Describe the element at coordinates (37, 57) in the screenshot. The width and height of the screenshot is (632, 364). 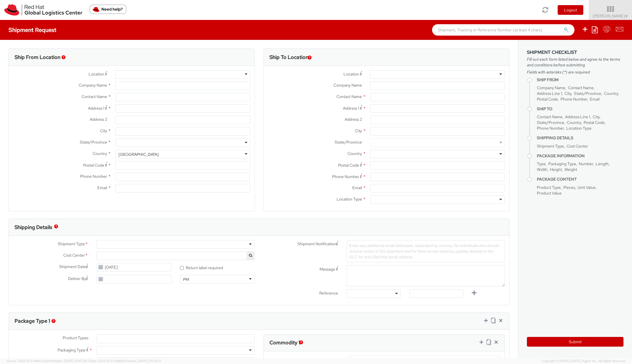
I see `h3: Ship From Location` at that location.